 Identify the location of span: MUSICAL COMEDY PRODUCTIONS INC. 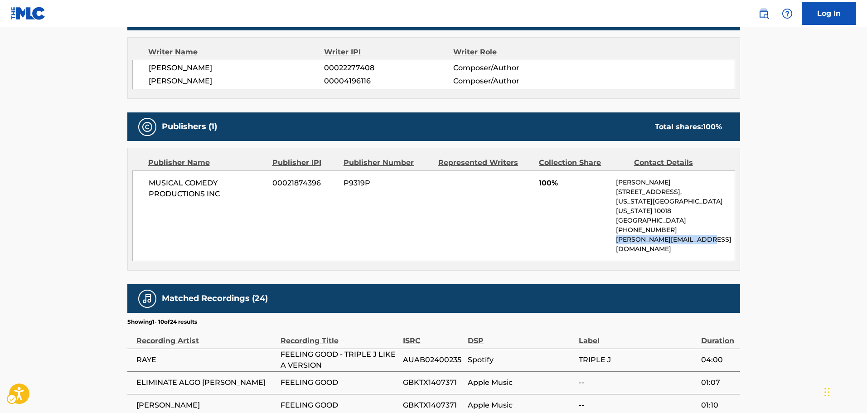
(207, 189).